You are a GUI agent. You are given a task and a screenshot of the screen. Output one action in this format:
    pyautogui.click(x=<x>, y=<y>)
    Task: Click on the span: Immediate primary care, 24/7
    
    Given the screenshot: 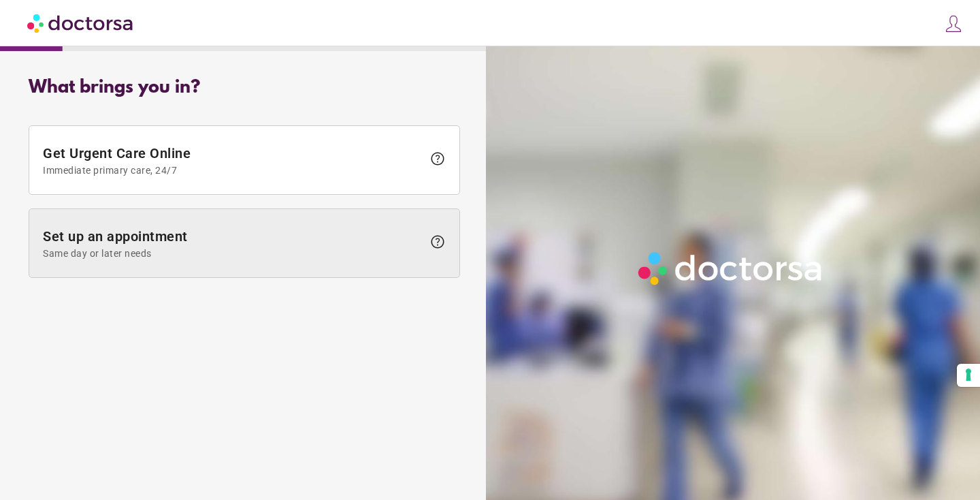 What is the action you would take?
    pyautogui.click(x=233, y=170)
    